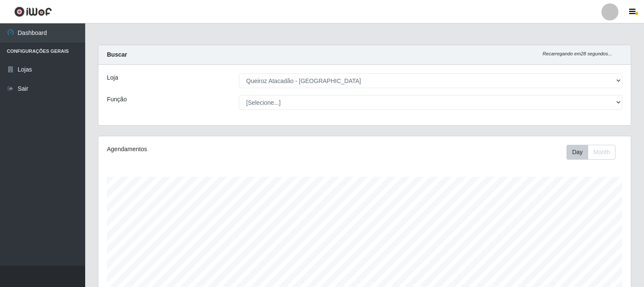 The image size is (644, 287). What do you see at coordinates (591, 152) in the screenshot?
I see `div: First group` at bounding box center [591, 152].